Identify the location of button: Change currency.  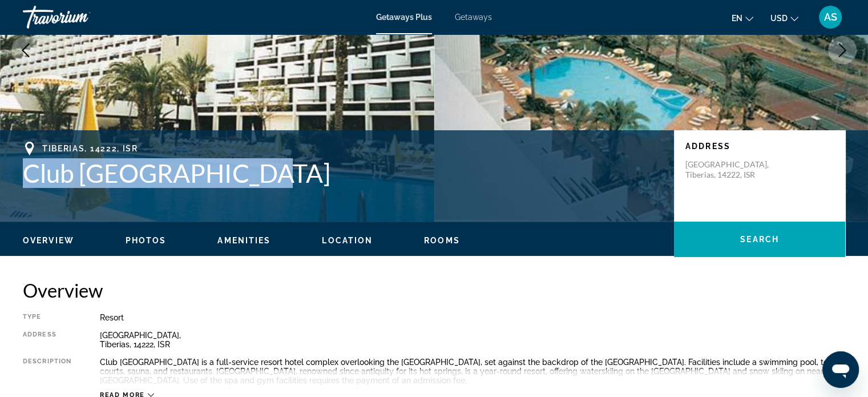
(784, 18).